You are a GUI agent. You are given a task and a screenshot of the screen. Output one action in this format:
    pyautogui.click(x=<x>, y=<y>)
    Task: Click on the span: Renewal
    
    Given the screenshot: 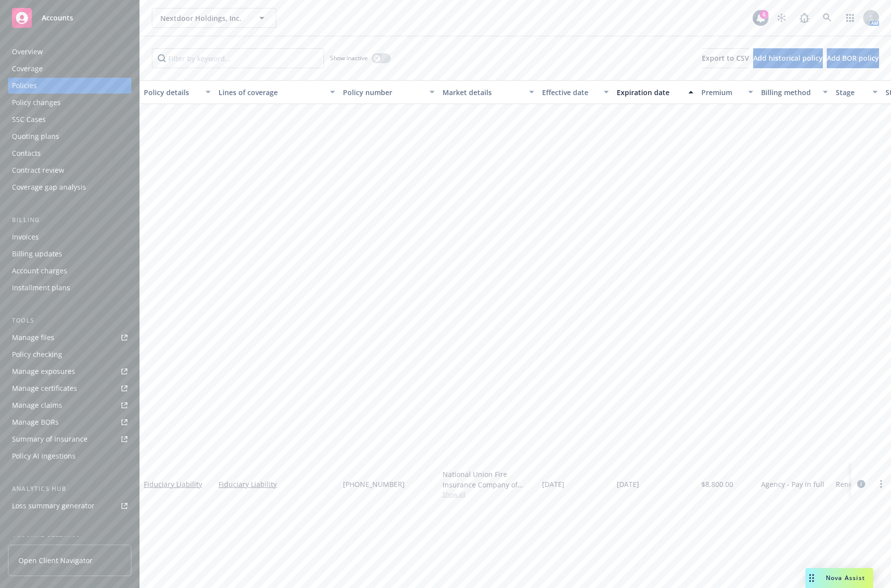 What is the action you would take?
    pyautogui.click(x=850, y=484)
    